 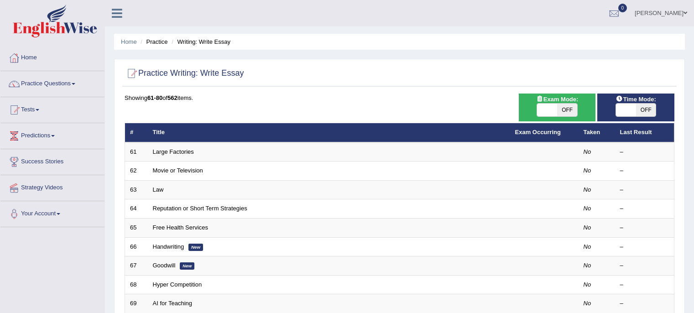 I want to click on li: Practice, so click(x=153, y=42).